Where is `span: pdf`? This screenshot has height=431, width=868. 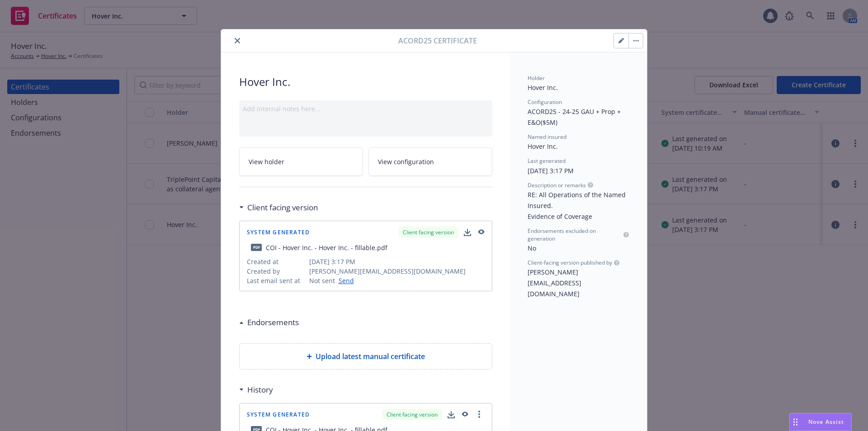 span: pdf is located at coordinates (256, 247).